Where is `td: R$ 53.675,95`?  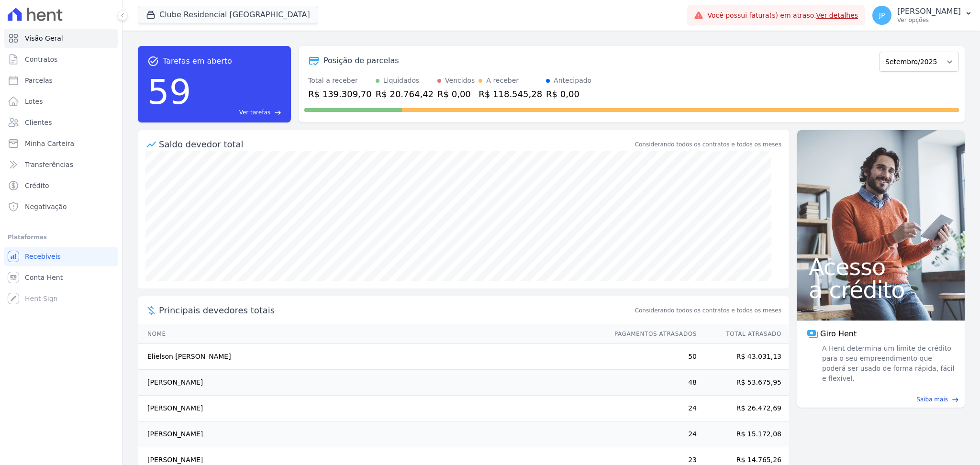
td: R$ 53.675,95 is located at coordinates (743, 383).